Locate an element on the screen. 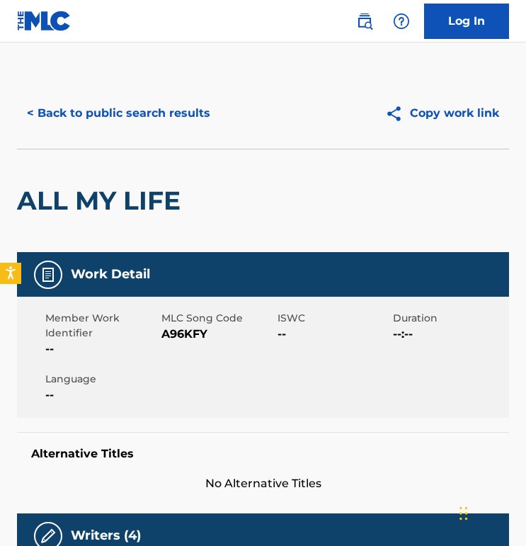 The height and width of the screenshot is (546, 526). button: Copy work link is located at coordinates (442, 113).